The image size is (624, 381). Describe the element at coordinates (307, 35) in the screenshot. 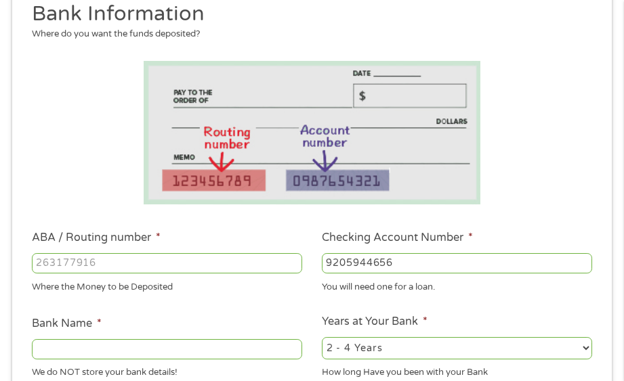

I see `div: Where do you want the funds deposited?` at that location.